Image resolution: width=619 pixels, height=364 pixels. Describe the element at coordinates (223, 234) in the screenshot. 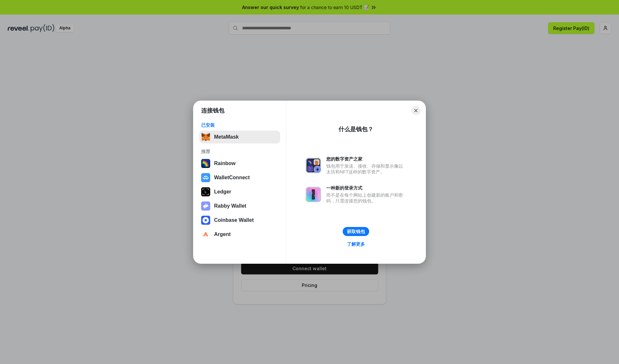

I see `div: Argent` at that location.